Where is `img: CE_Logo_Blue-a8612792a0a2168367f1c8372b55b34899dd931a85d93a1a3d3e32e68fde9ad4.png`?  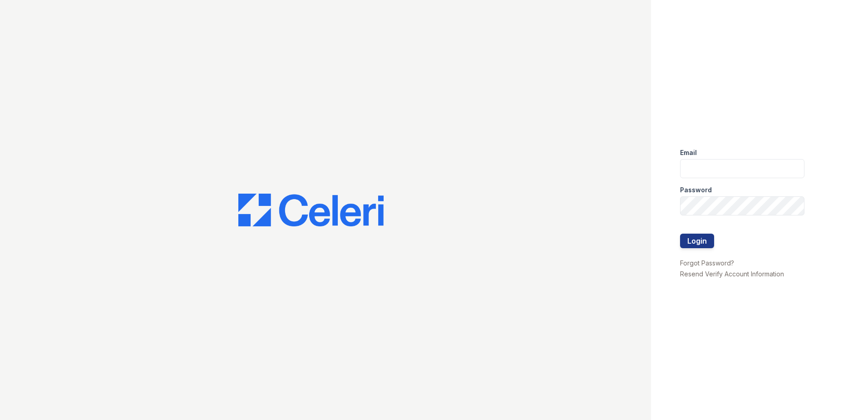 img: CE_Logo_Blue-a8612792a0a2168367f1c8372b55b34899dd931a85d93a1a3d3e32e68fde9ad4.png is located at coordinates (311, 210).